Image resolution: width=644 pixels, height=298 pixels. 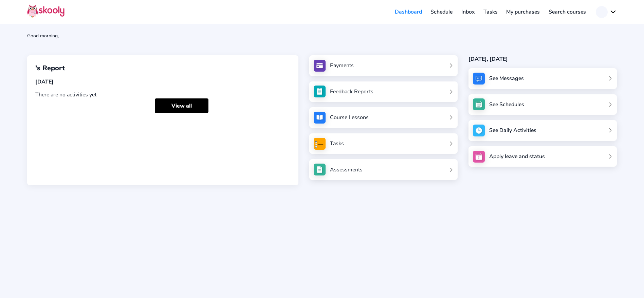 What do you see at coordinates (523, 12) in the screenshot?
I see `a: My purchases` at bounding box center [523, 12].